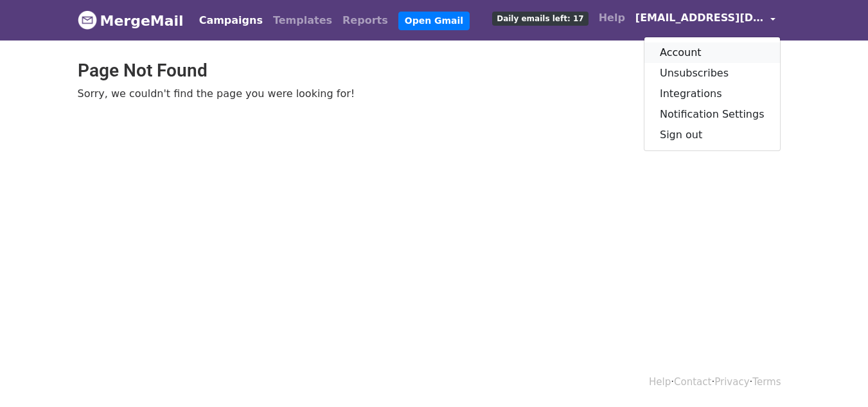  What do you see at coordinates (434, 21) in the screenshot?
I see `a: Open Gmail` at bounding box center [434, 21].